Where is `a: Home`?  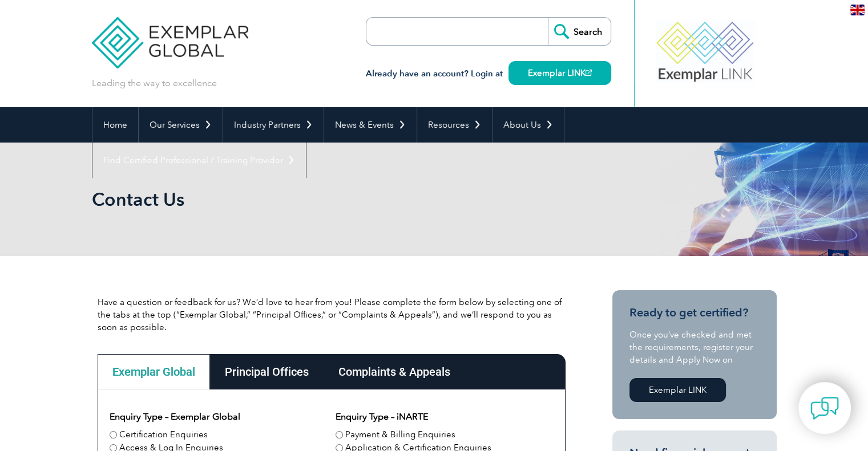 a: Home is located at coordinates (115, 125).